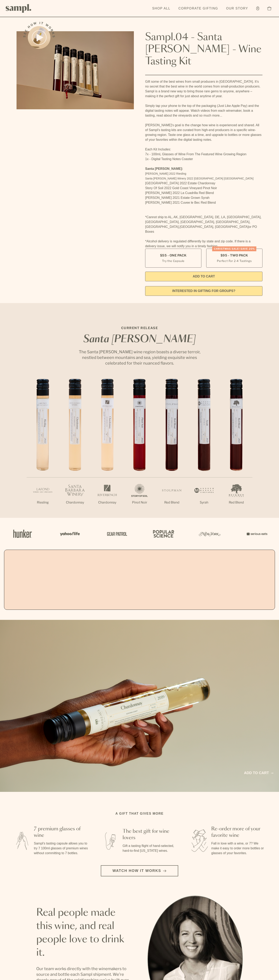 The image size is (279, 980). I want to click on h3: Re-order more of your favorite wine, so click(238, 832).